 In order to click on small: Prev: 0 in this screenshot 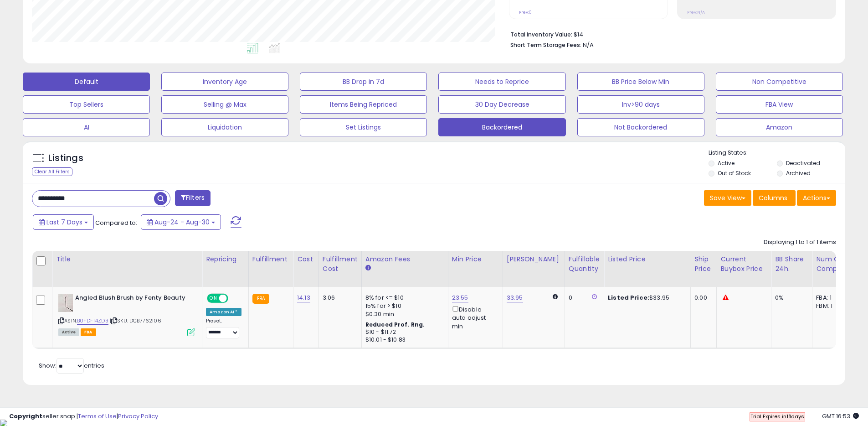, I will do `click(525, 12)`.